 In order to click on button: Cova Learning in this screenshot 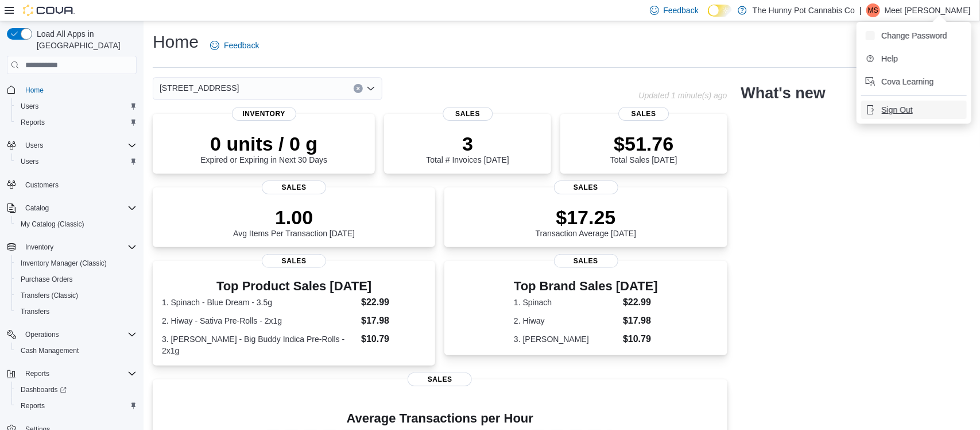, I will do `click(914, 82)`.